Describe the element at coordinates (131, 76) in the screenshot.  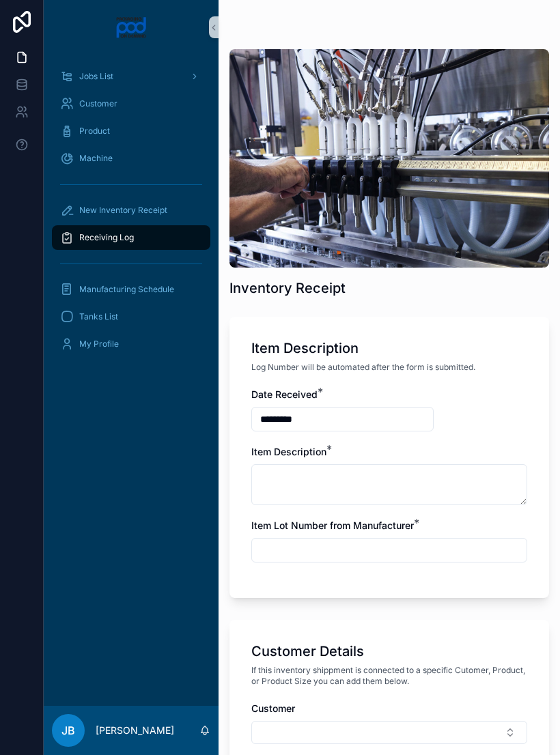
I see `a: Jobs List` at that location.